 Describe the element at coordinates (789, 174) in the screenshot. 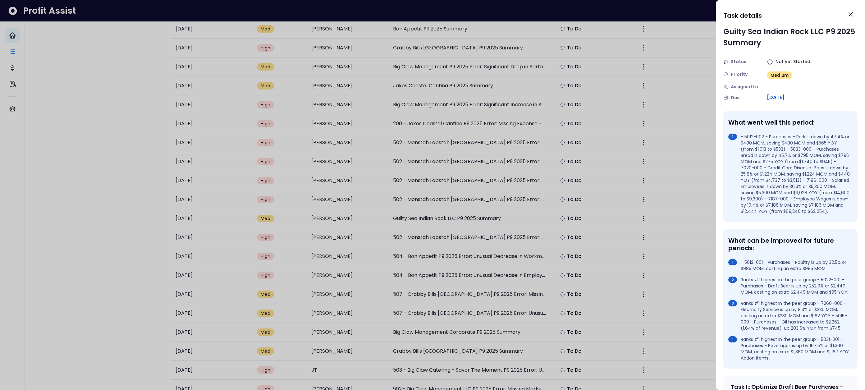

I see `li: - 5012-002 - Purchases - Pork is down by 47.4% or $480 MOM, saving $480 MOM and $565 YOY (from $1...` at that location.